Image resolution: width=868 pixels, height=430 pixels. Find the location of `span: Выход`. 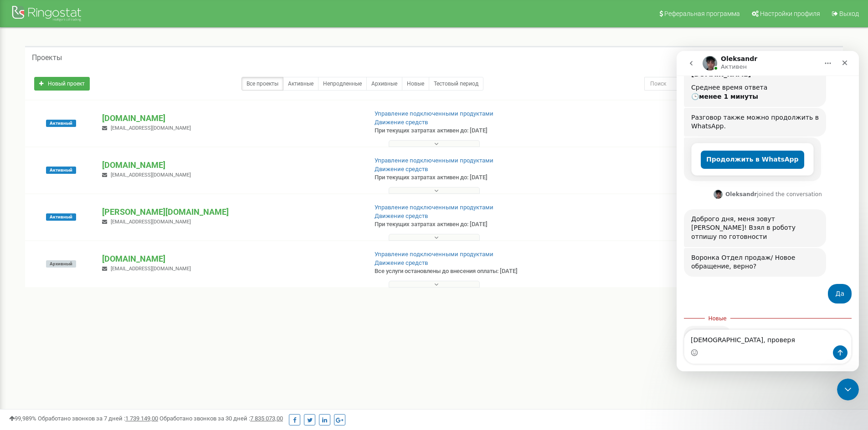

span: Выход is located at coordinates (849, 14).